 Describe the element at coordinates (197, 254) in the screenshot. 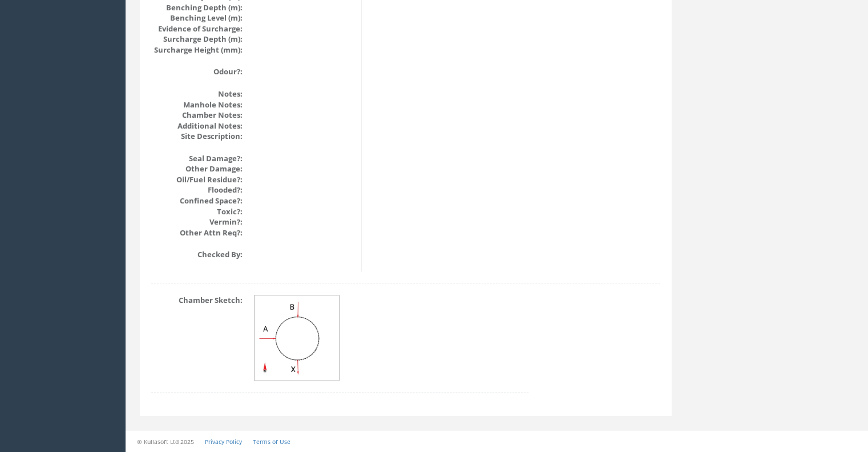

I see `dt: Checked By:` at that location.